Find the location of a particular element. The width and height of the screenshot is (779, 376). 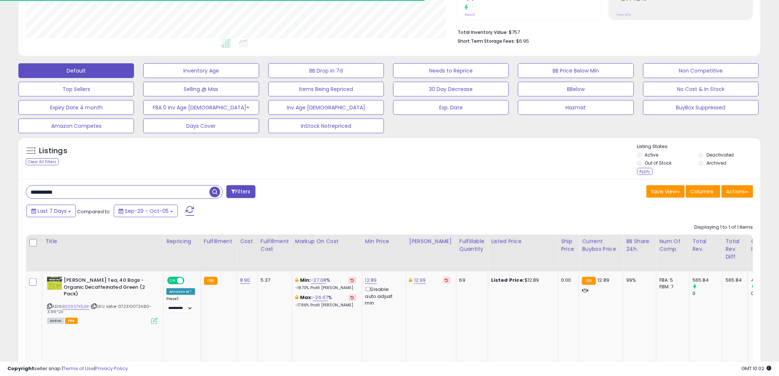

div: Total Rev. is located at coordinates (706, 245).